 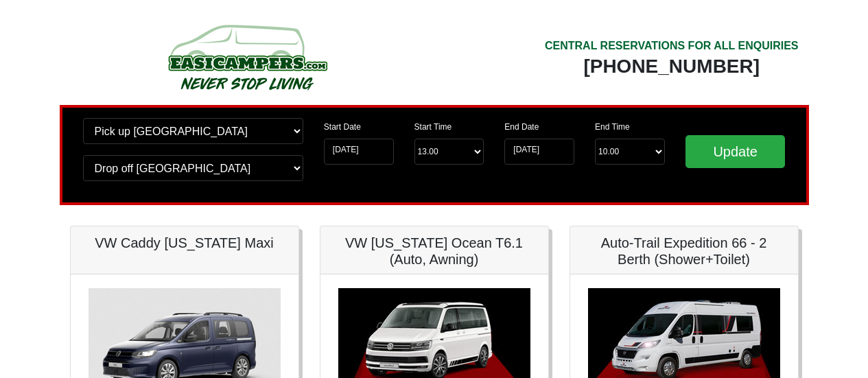 What do you see at coordinates (359, 151) in the screenshot?
I see `input: Start Date` at bounding box center [359, 151].